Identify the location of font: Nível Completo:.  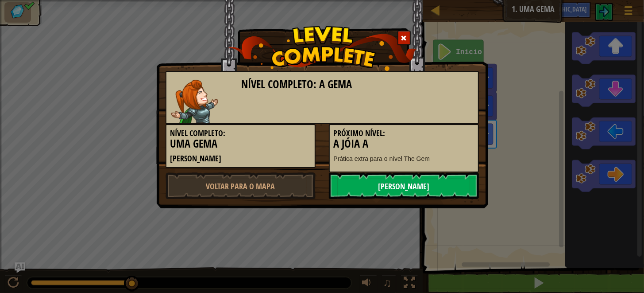
(198, 133).